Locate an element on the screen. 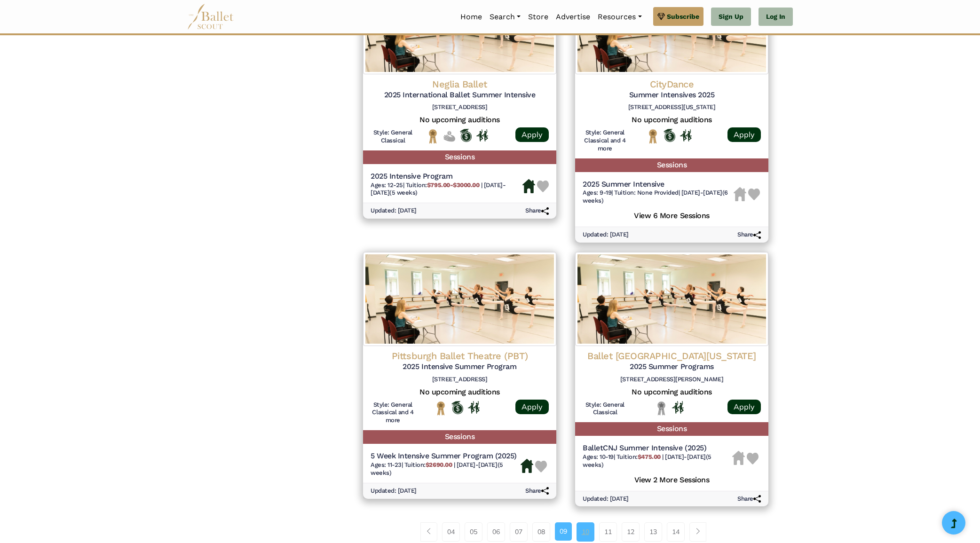  a: Advertise is located at coordinates (572, 17).